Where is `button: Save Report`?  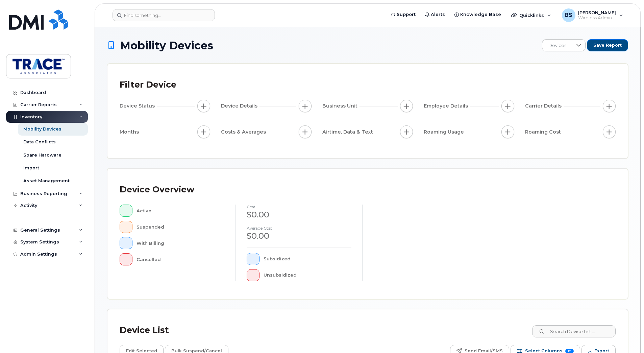
button: Save Report is located at coordinates (608, 45).